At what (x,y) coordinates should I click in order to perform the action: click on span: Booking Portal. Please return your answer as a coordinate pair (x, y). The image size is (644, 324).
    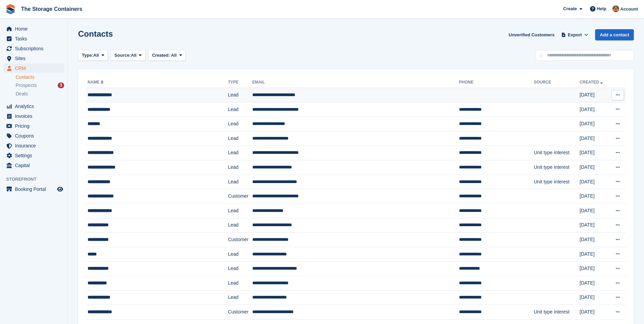
    Looking at the image, I should click on (35, 189).